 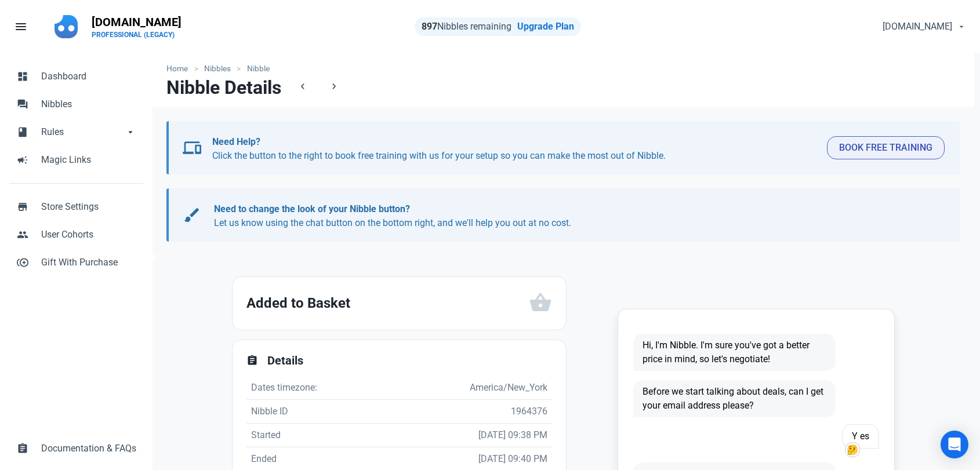 What do you see at coordinates (236, 141) in the screenshot?
I see `b: Need Help?` at bounding box center [236, 141].